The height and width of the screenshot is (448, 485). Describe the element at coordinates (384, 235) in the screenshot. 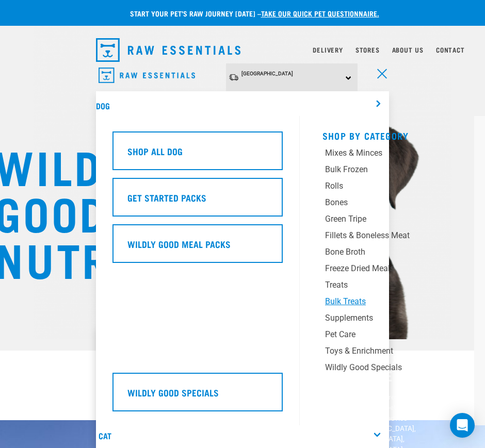

I see `div: Fillets & Boneless Meat` at that location.